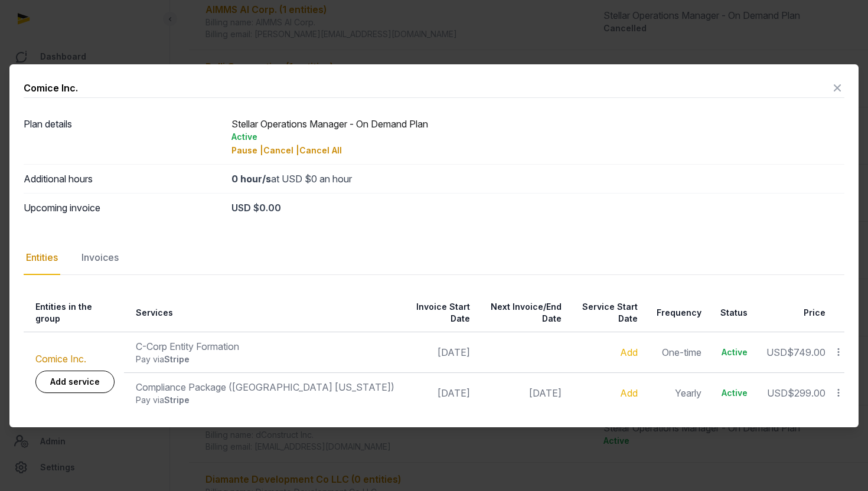 The image size is (868, 491). Describe the element at coordinates (42, 258) in the screenshot. I see `div: Entities` at that location.